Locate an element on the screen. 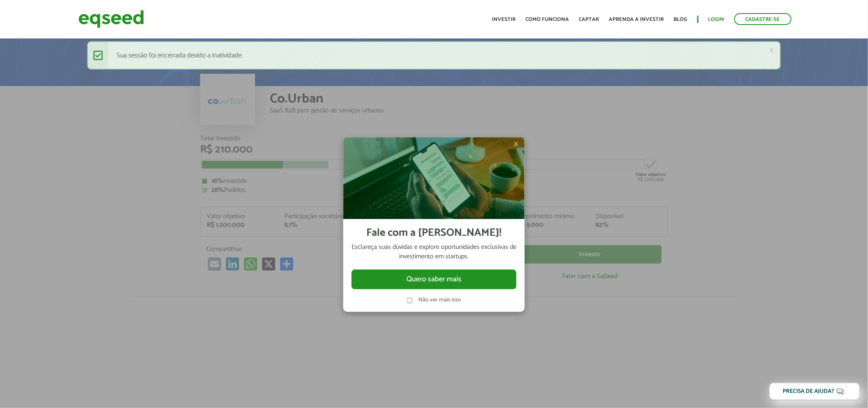  a: Investir is located at coordinates (504, 19).